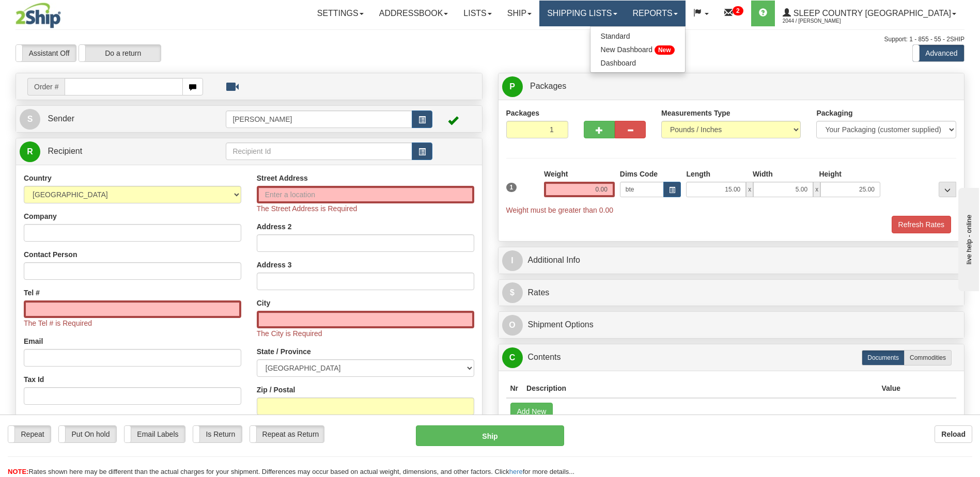  Describe the element at coordinates (513, 358) in the screenshot. I see `span: C` at that location.